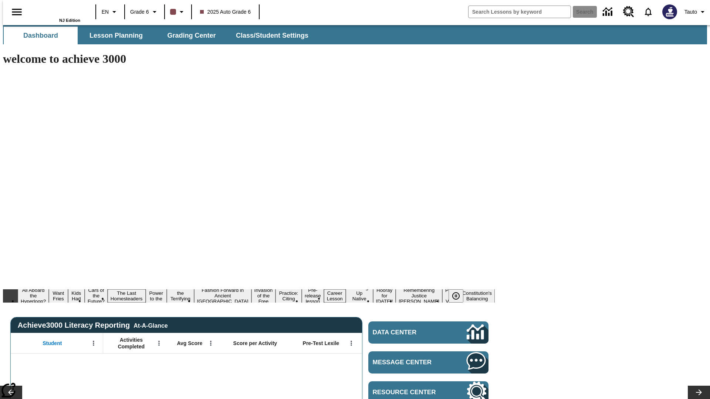  I want to click on button: Slide 15 Remembering Justice O'Connor, so click(419, 296).